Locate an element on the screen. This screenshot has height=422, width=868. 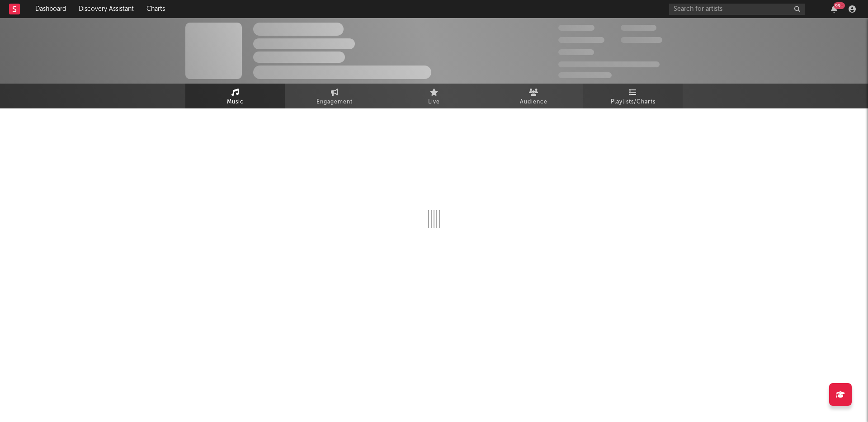
button: 99+ is located at coordinates (834, 9).